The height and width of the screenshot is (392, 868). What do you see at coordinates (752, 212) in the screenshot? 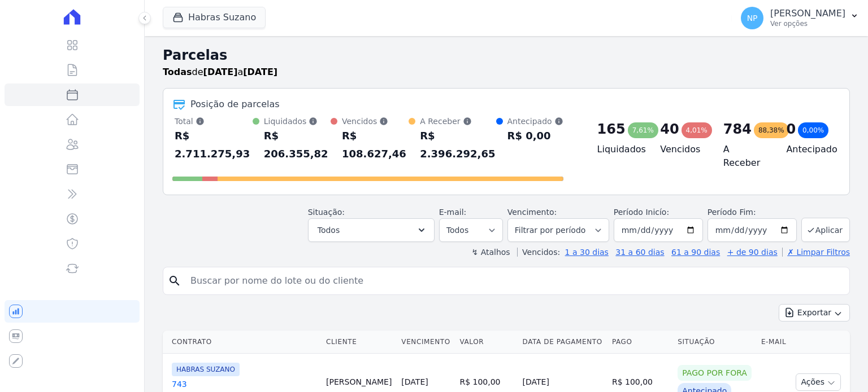
I see `label: Período Fim:` at bounding box center [752, 212].